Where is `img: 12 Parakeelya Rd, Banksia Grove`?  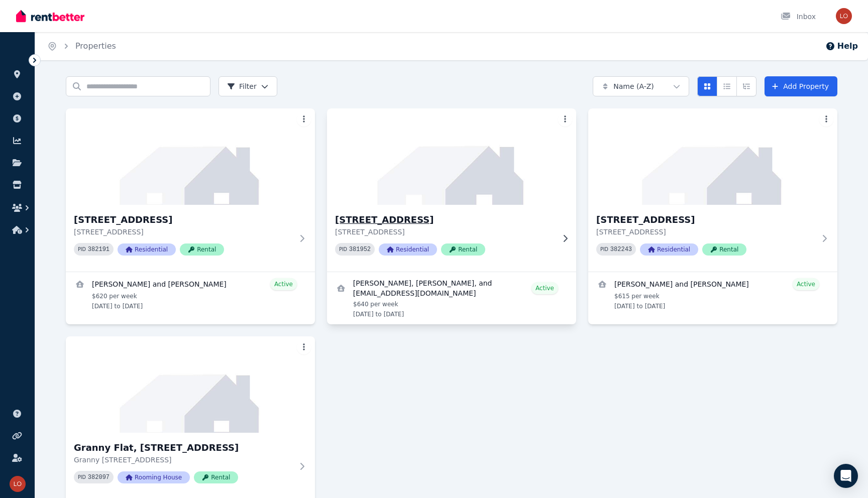 img: 12 Parakeelya Rd, Banksia Grove is located at coordinates (190, 157).